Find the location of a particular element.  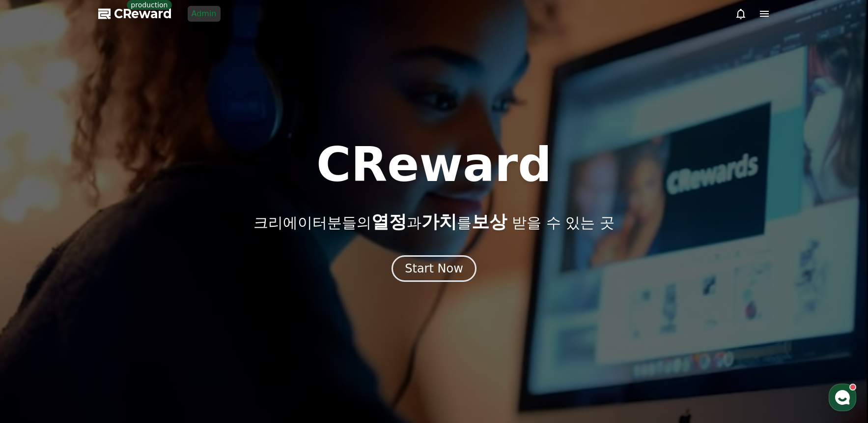

span: 설정 is located at coordinates (158, 330).